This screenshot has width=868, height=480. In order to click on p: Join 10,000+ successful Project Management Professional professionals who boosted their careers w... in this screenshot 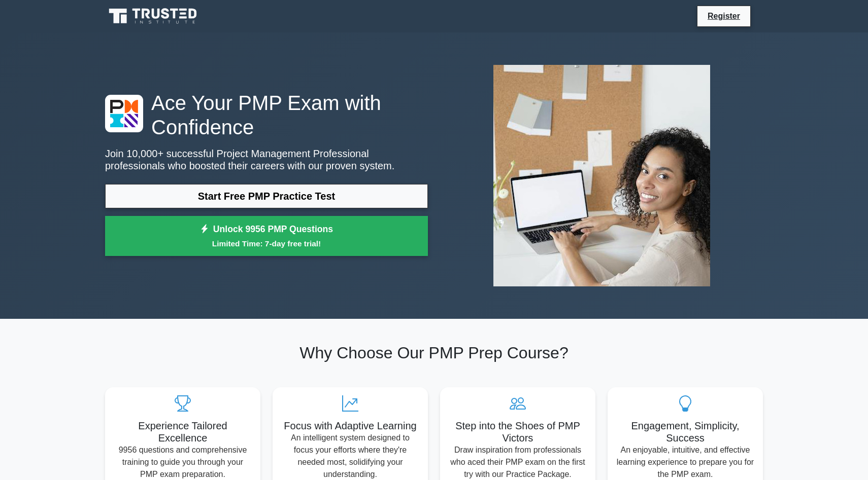, I will do `click(266, 160)`.